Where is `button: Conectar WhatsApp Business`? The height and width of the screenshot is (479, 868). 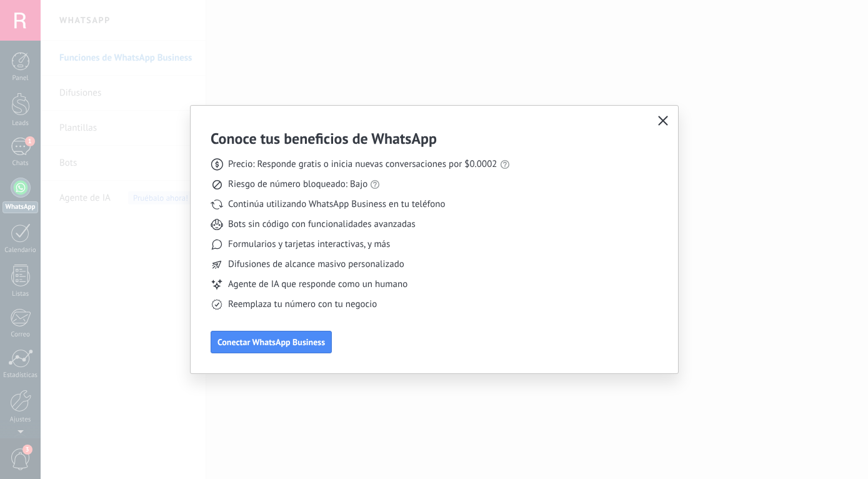
button: Conectar WhatsApp Business is located at coordinates (271, 342).